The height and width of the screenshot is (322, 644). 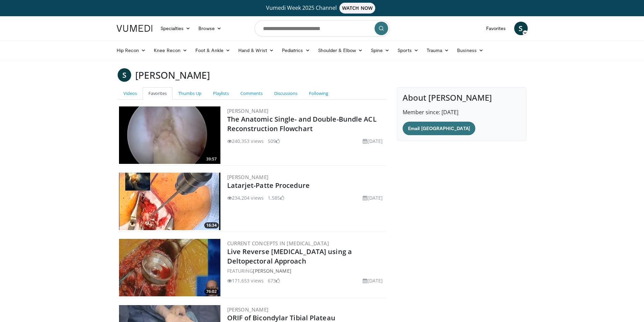 I want to click on li: 234,204 views, so click(x=246, y=198).